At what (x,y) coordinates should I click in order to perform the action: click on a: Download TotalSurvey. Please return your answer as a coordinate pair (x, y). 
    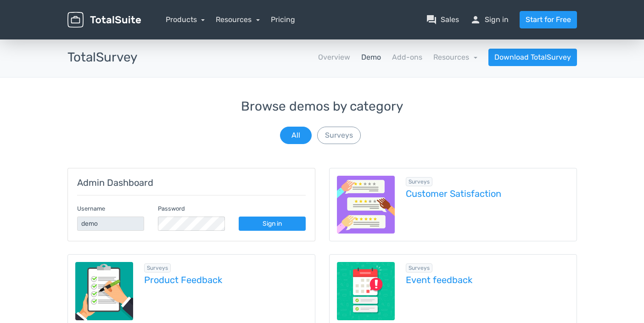
    Looking at the image, I should click on (533, 58).